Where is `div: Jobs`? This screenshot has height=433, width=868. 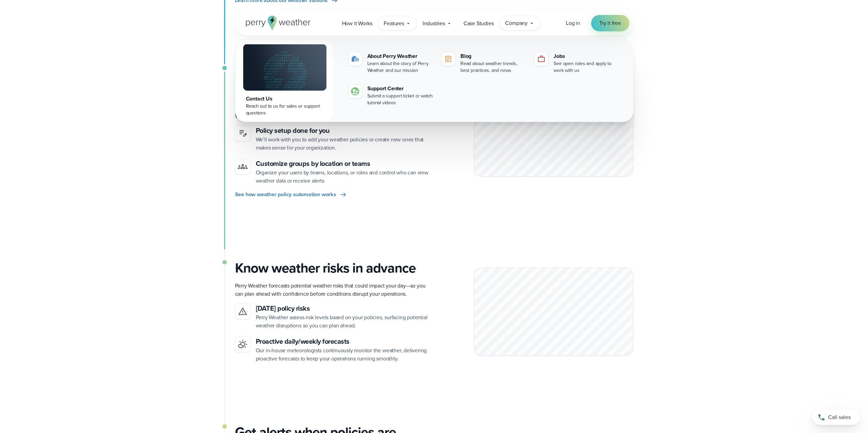
div: Jobs is located at coordinates (586, 56).